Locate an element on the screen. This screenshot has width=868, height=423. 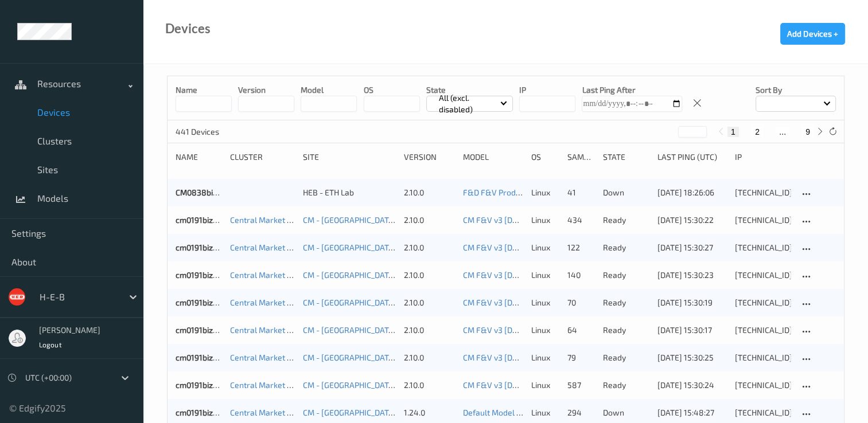
div: Name is located at coordinates (199, 157).